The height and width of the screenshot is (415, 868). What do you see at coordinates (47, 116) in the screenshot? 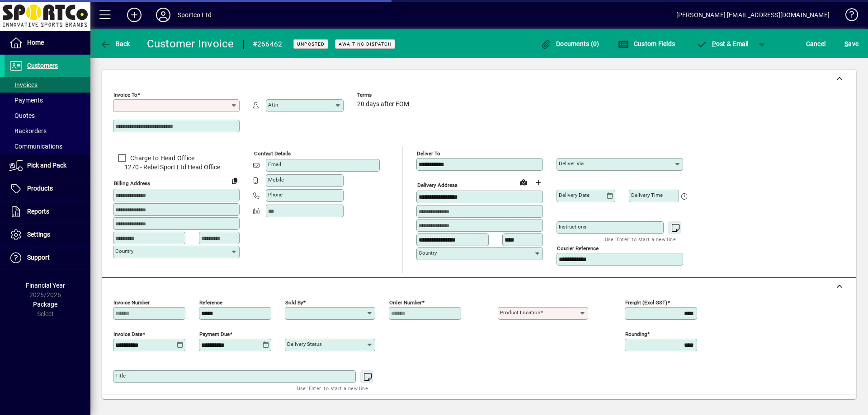
I see `a: Quotes` at bounding box center [47, 116].